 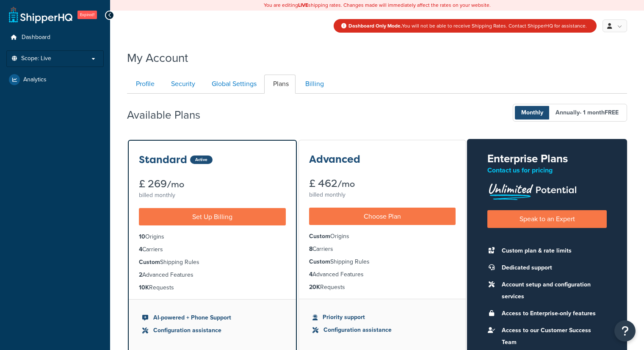 I want to click on li: Priority support, so click(x=382, y=317).